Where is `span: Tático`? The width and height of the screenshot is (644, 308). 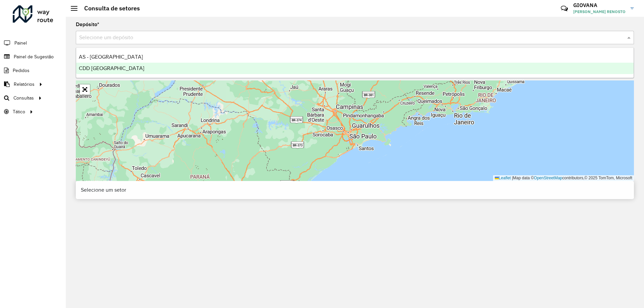
span: Tático is located at coordinates (19, 112).